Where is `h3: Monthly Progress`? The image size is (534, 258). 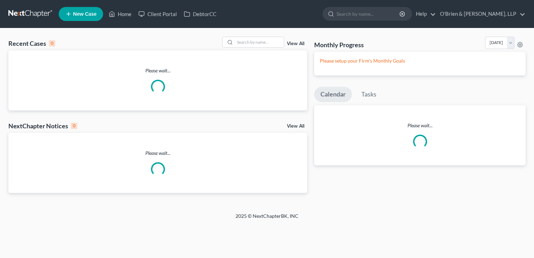 h3: Monthly Progress is located at coordinates (339, 45).